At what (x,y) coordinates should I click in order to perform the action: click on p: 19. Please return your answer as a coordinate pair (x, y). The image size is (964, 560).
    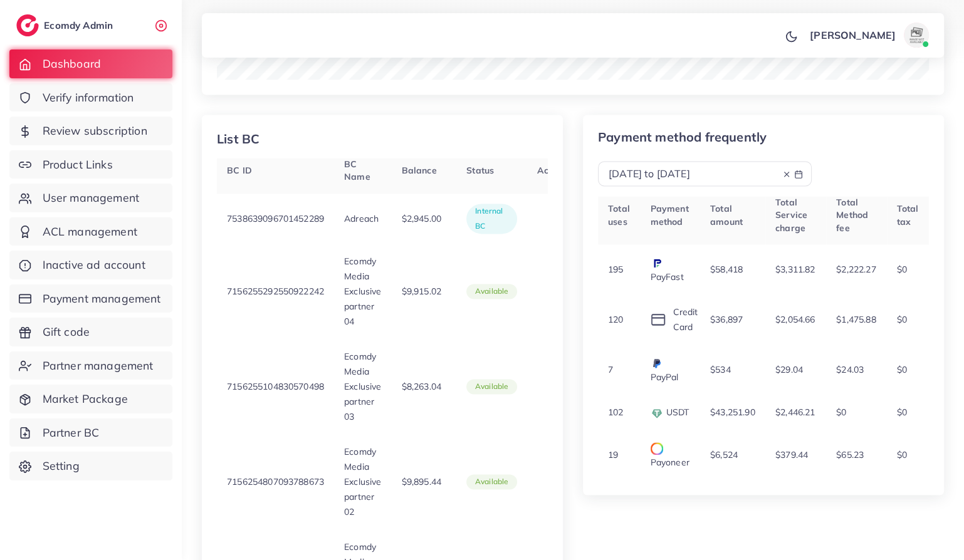
    Looking at the image, I should click on (612, 455).